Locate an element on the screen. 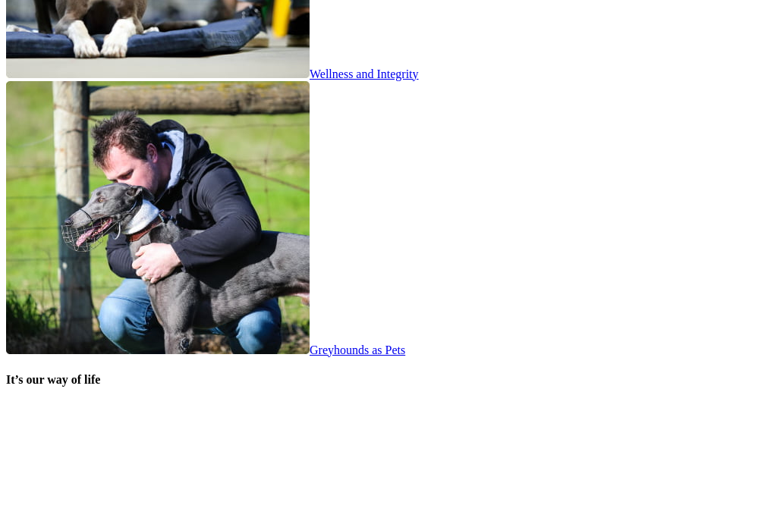  span: Greyhounds as Pets is located at coordinates (357, 350).